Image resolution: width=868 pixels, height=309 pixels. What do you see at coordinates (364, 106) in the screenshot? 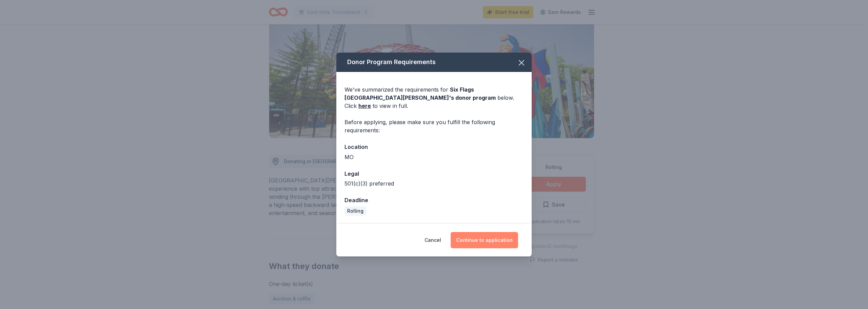
I see `a: here` at bounding box center [364, 106].